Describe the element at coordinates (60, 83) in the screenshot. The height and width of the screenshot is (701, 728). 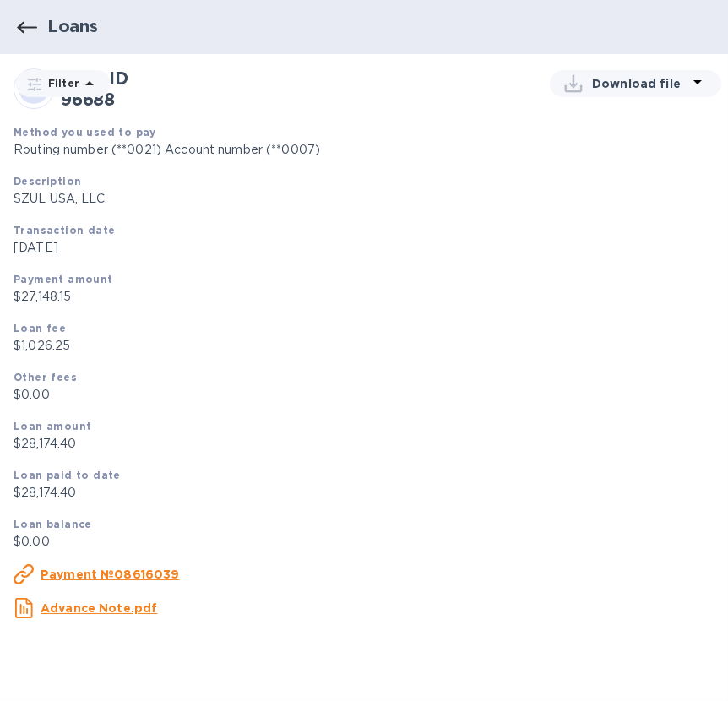
I see `p: Filter` at that location.